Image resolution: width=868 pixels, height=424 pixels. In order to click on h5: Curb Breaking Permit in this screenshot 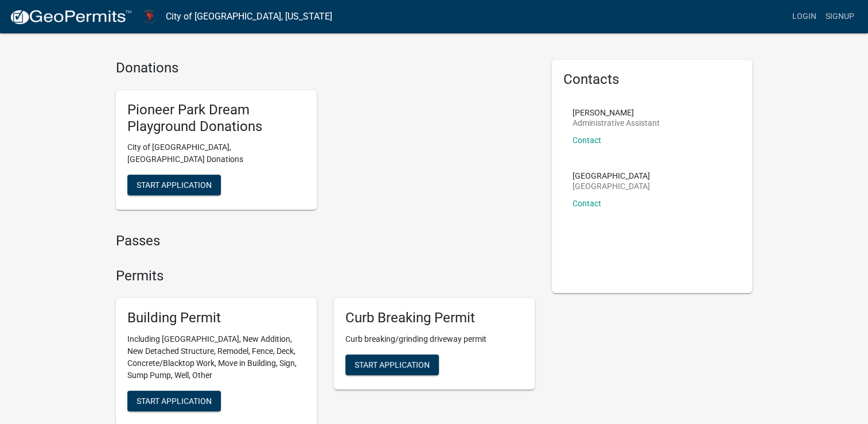, I will do `click(434, 318)`.